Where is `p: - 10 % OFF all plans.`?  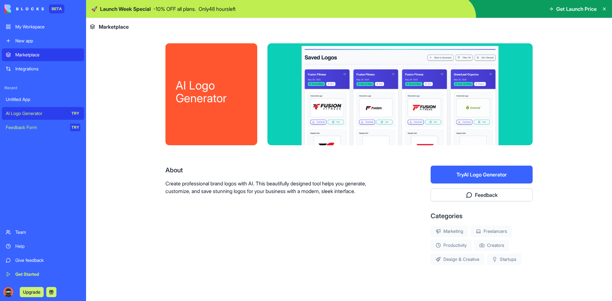 p: - 10 % OFF all plans. is located at coordinates (175, 9).